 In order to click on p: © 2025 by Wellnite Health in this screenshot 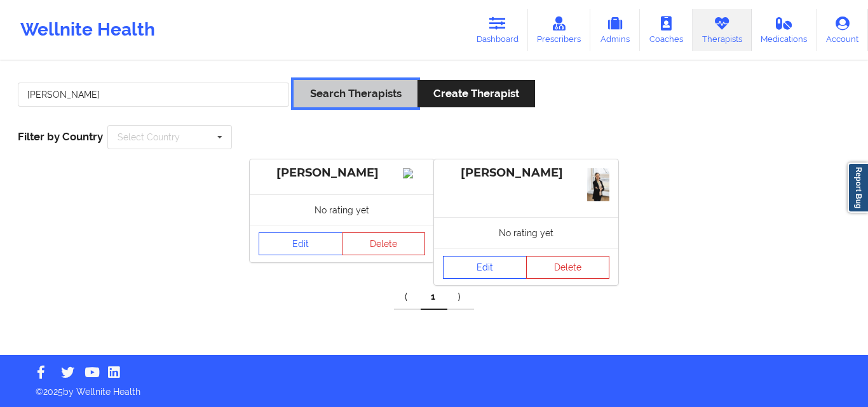, I will do `click(434, 388)`.